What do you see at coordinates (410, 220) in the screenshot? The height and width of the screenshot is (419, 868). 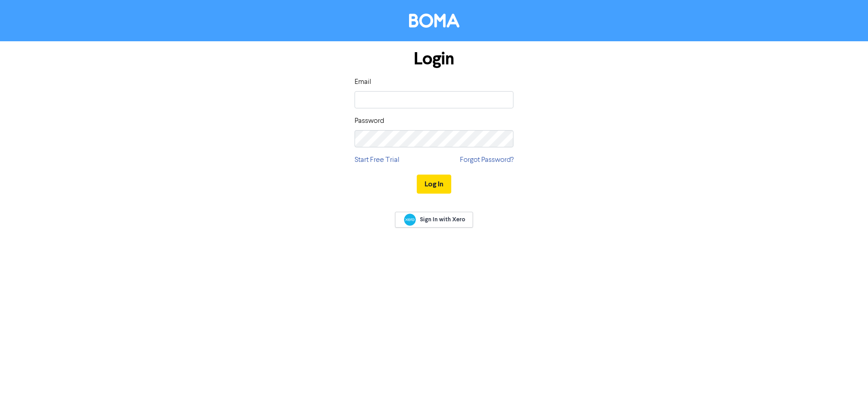 I see `img: Xero logo` at bounding box center [410, 220].